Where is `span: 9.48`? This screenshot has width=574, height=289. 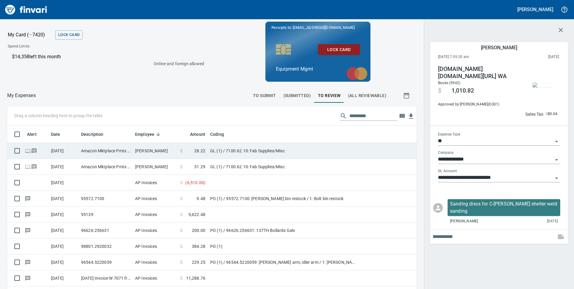 span: 9.48 is located at coordinates (201, 198).